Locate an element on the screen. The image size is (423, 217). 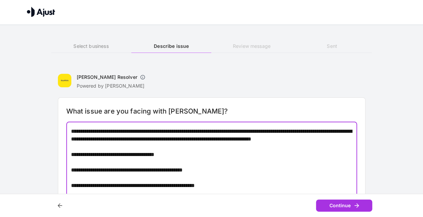
button: Continue is located at coordinates (344, 205).